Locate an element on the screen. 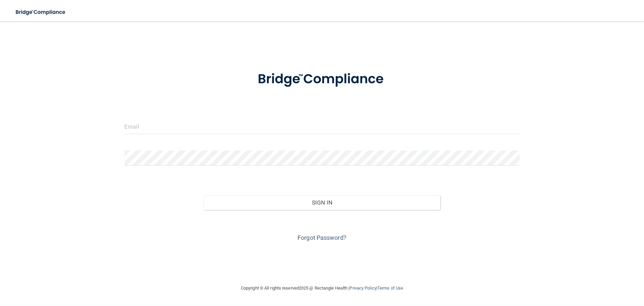 The height and width of the screenshot is (306, 644). button: Sign In is located at coordinates (322, 203).